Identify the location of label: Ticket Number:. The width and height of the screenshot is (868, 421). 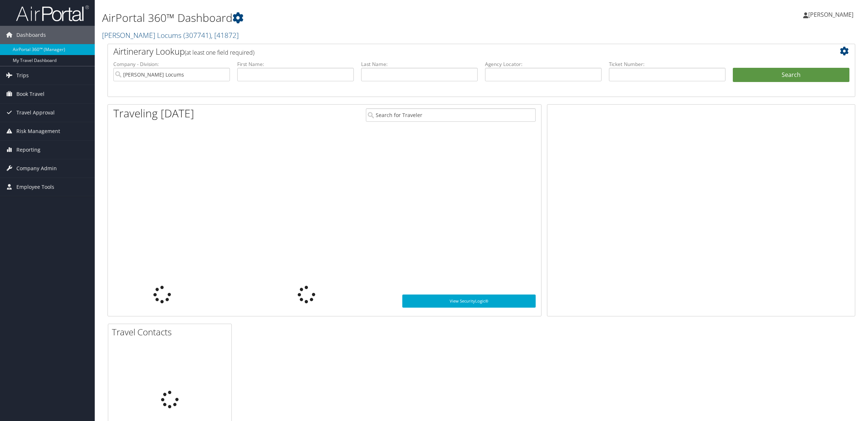
(667, 64).